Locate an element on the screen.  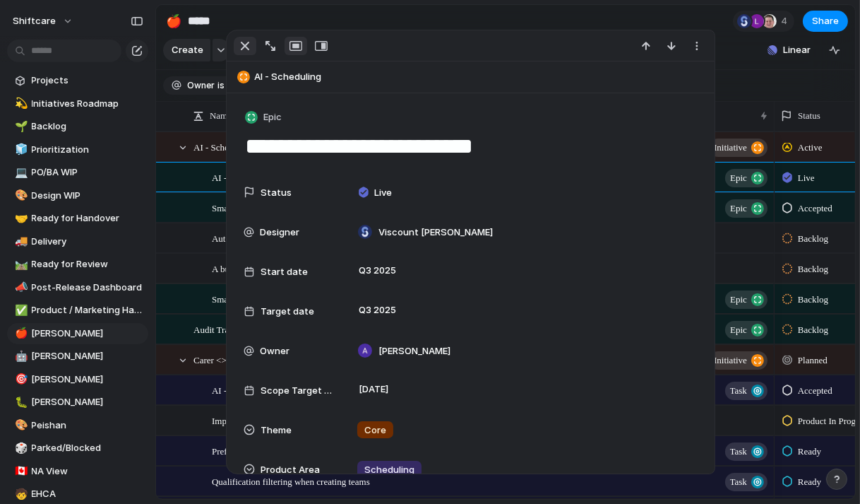
span: Designer is located at coordinates (279, 232).